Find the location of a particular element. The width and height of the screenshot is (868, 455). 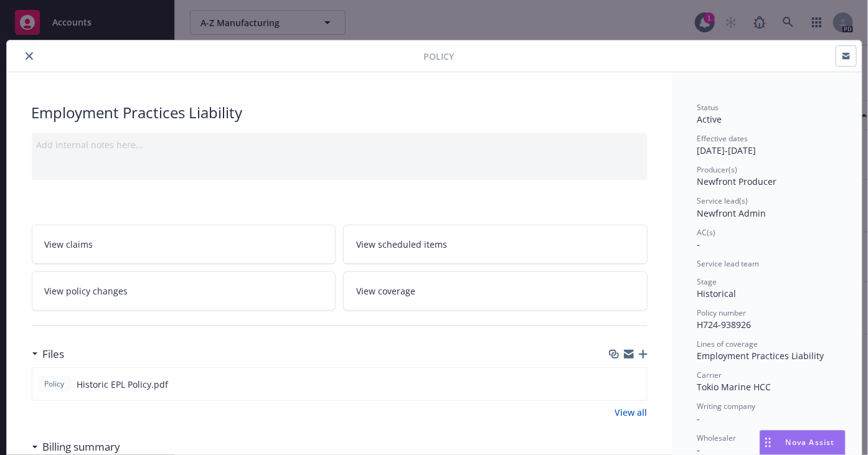

a: View scheduled items is located at coordinates (495, 244).